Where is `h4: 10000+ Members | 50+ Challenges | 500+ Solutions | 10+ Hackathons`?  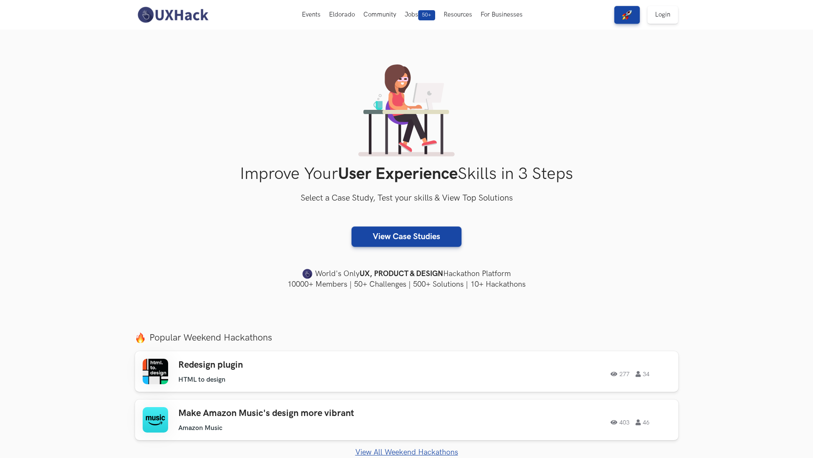 h4: 10000+ Members | 50+ Challenges | 500+ Solutions | 10+ Hackathons is located at coordinates (407, 284).